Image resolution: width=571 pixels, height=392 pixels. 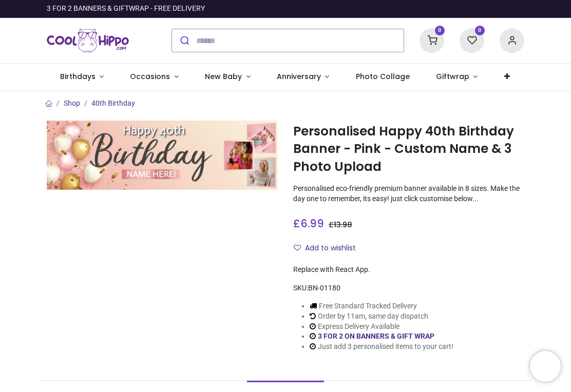 I want to click on a: 40th Birthday, so click(x=113, y=103).